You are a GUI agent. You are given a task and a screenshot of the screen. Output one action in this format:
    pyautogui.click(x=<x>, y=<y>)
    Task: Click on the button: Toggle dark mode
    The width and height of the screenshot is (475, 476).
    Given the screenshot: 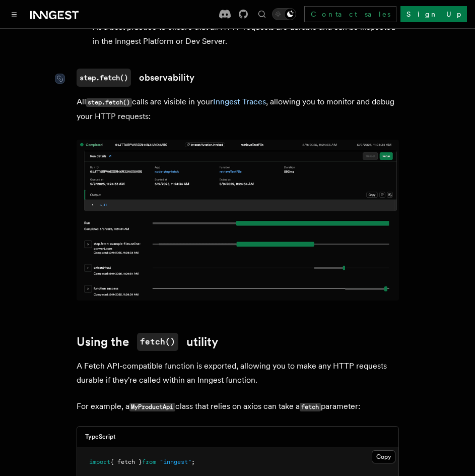 What is the action you would take?
    pyautogui.click(x=284, y=14)
    